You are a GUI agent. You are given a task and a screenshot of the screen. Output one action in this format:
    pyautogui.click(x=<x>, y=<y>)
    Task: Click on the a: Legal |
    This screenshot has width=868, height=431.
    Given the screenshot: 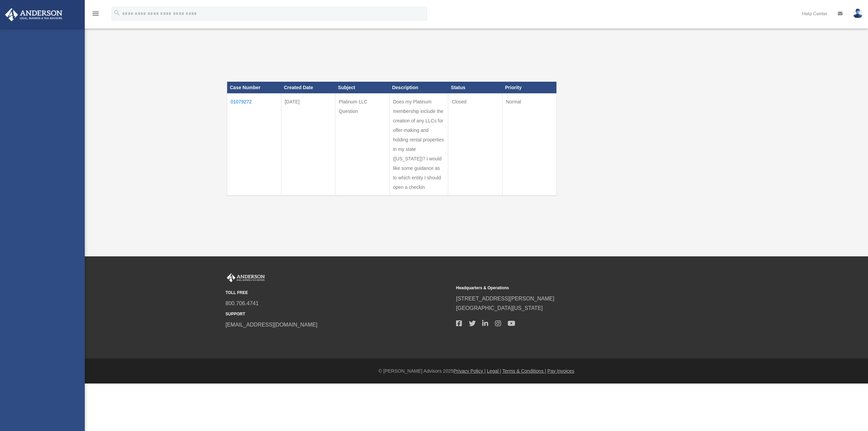 What is the action you would take?
    pyautogui.click(x=494, y=371)
    